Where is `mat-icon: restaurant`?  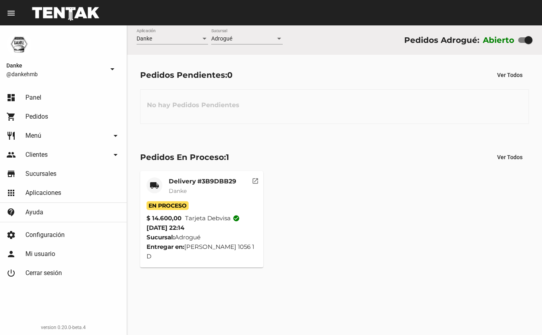 mat-icon: restaurant is located at coordinates (11, 136).